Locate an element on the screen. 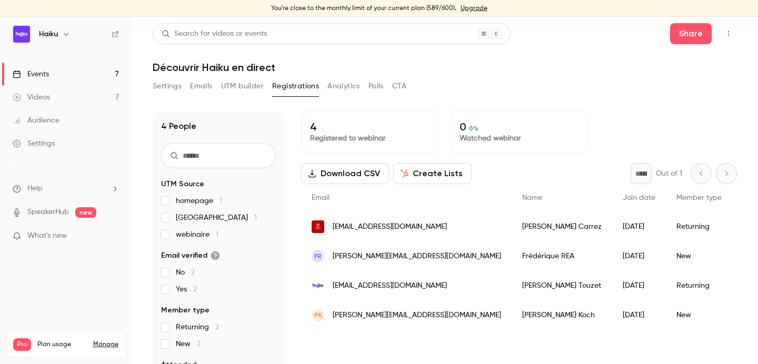 Image resolution: width=758 pixels, height=364 pixels. span: webinaire is located at coordinates (197, 235).